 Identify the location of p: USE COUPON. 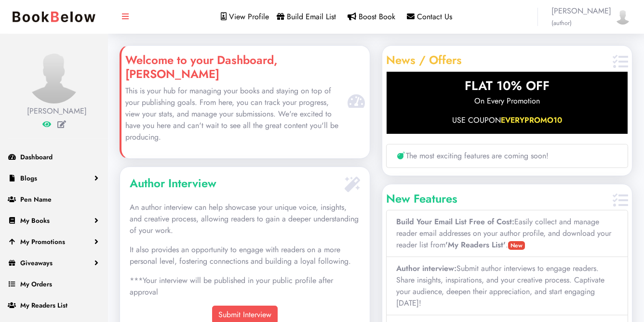
(506, 120).